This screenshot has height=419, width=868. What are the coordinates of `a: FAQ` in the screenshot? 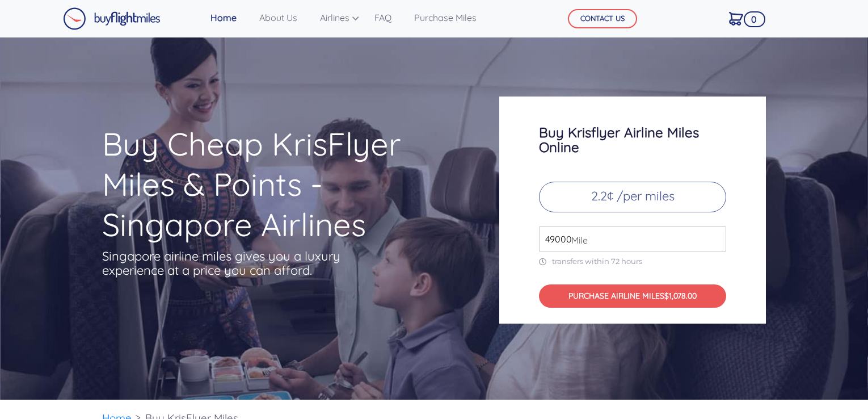 It's located at (383, 18).